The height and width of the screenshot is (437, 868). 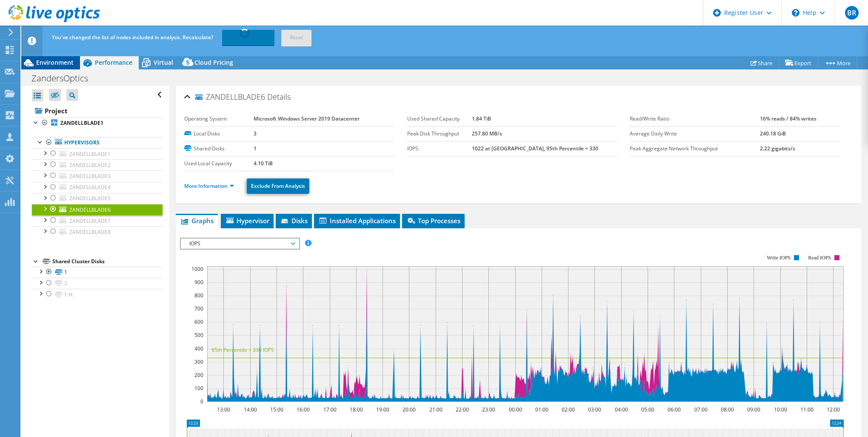 What do you see at coordinates (90, 187) in the screenshot?
I see `span: ZANDELLBLADE4` at bounding box center [90, 187].